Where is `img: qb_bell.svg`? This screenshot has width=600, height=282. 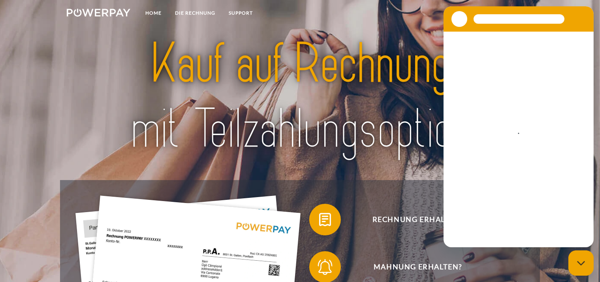 img: qb_bell.svg is located at coordinates (325, 267).